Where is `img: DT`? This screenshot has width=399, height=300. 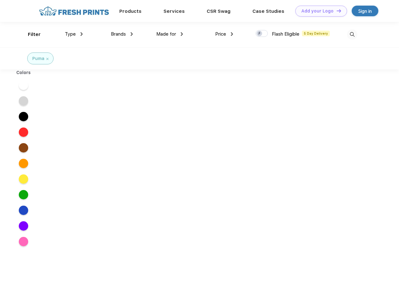
img: DT is located at coordinates (339, 11).